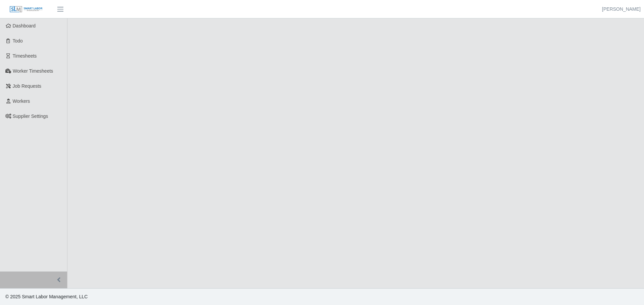 The width and height of the screenshot is (644, 305). Describe the element at coordinates (30, 117) in the screenshot. I see `span: Supplier Settings` at that location.